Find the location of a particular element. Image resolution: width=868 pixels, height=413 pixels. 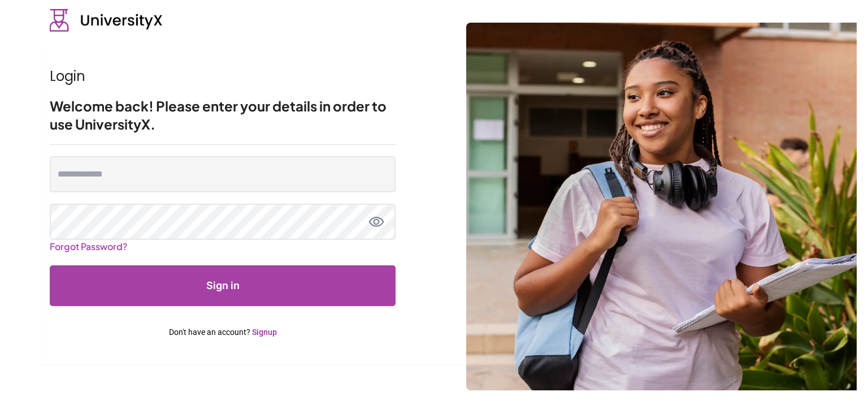

button: toggle password view is located at coordinates (376, 221).